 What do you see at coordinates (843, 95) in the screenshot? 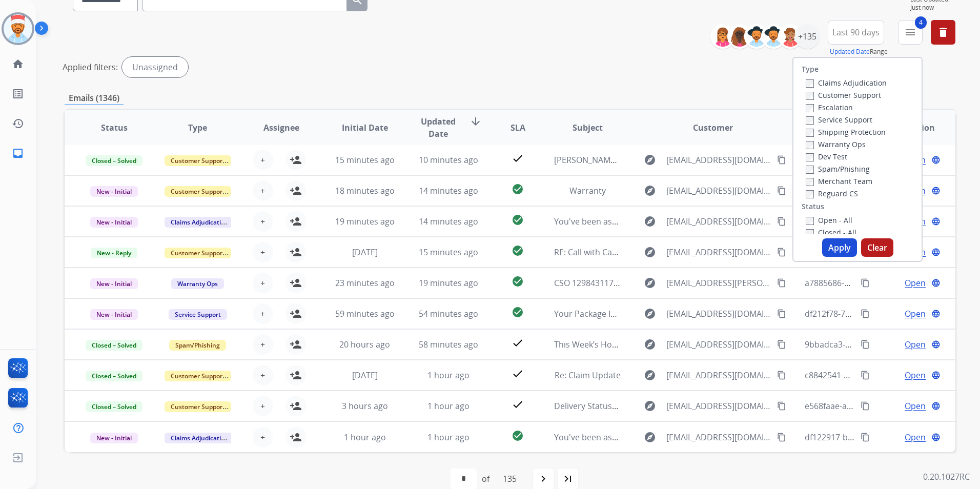
I see `label: Customer Support` at bounding box center [843, 95].